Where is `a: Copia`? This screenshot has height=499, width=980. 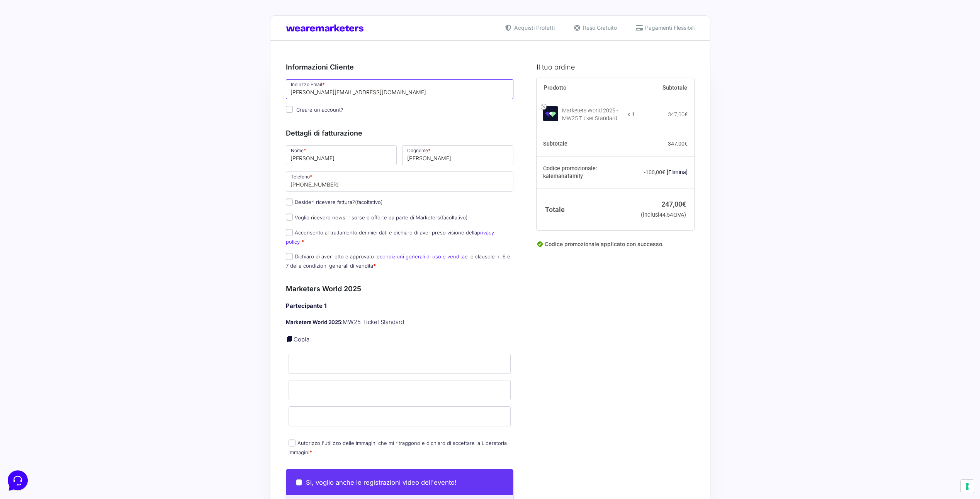 a: Copia is located at coordinates (301, 339).